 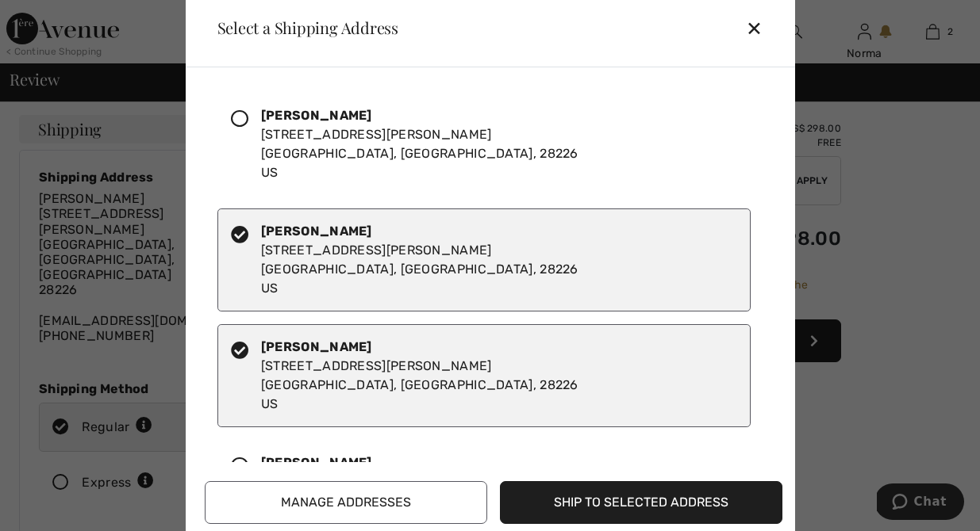 I want to click on div: Select a Shipping Address, so click(x=301, y=28).